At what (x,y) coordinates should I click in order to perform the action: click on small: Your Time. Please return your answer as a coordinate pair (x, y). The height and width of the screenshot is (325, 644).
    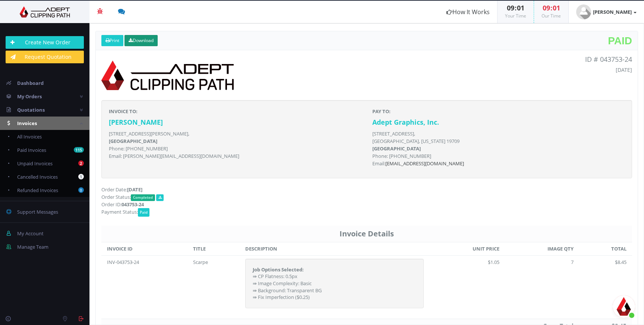
    Looking at the image, I should click on (516, 16).